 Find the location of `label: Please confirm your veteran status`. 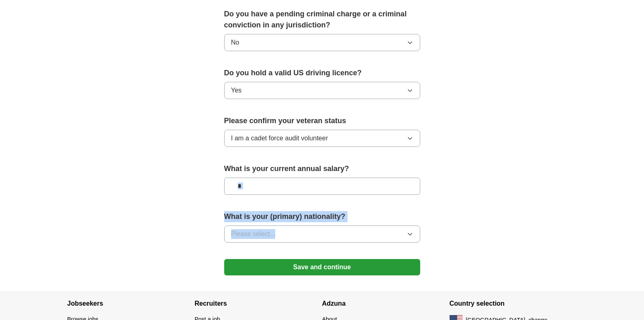

label: Please confirm your veteran status is located at coordinates (322, 120).